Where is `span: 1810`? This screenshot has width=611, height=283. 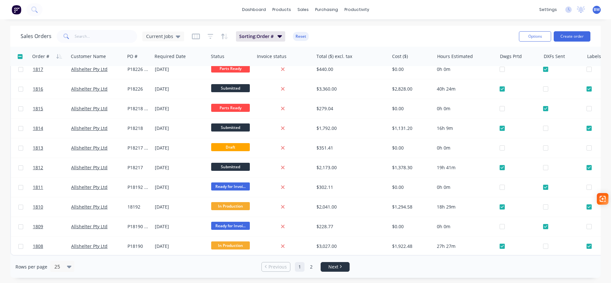 span: 1810 is located at coordinates (38, 207).